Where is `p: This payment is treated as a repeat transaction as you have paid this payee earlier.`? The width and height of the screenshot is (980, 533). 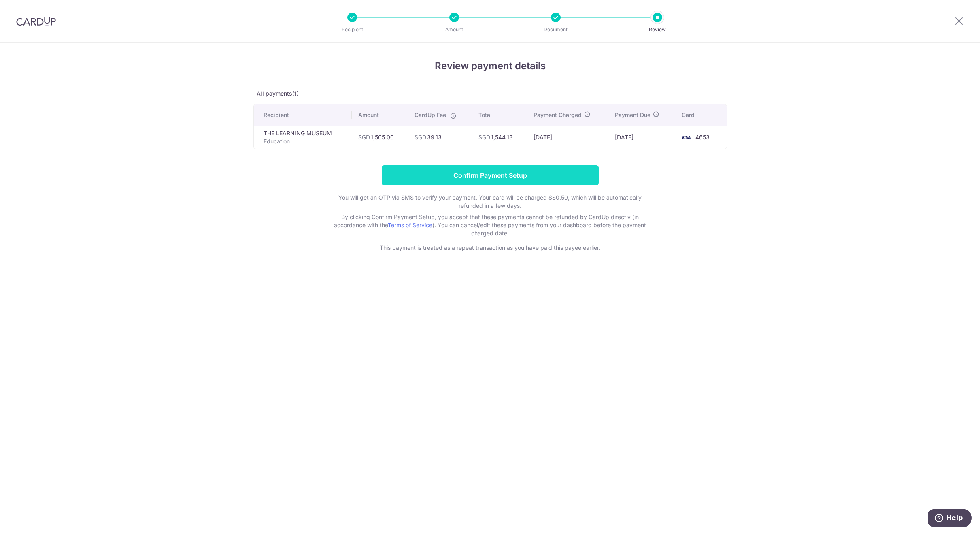
p: This payment is treated as a repeat transaction as you have paid this payee earlier. is located at coordinates (490, 248).